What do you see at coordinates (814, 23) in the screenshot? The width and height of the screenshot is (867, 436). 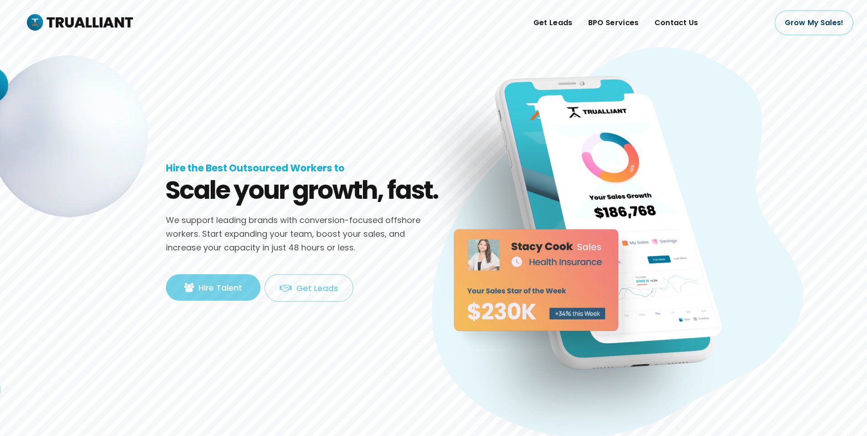 I see `a: Grow My Sales!` at bounding box center [814, 23].